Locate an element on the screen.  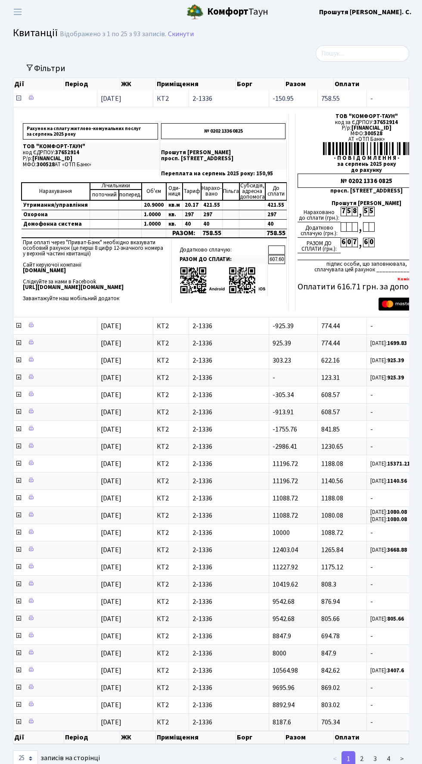
td: 40 is located at coordinates (212, 224).